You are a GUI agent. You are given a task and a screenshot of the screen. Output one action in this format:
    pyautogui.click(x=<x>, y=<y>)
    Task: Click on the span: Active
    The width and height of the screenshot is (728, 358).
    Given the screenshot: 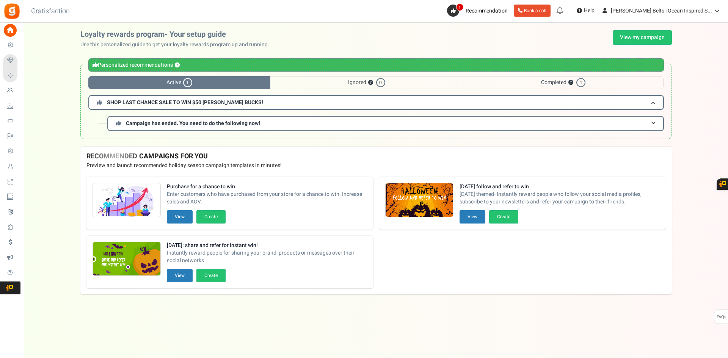 What is the action you would take?
    pyautogui.click(x=179, y=83)
    